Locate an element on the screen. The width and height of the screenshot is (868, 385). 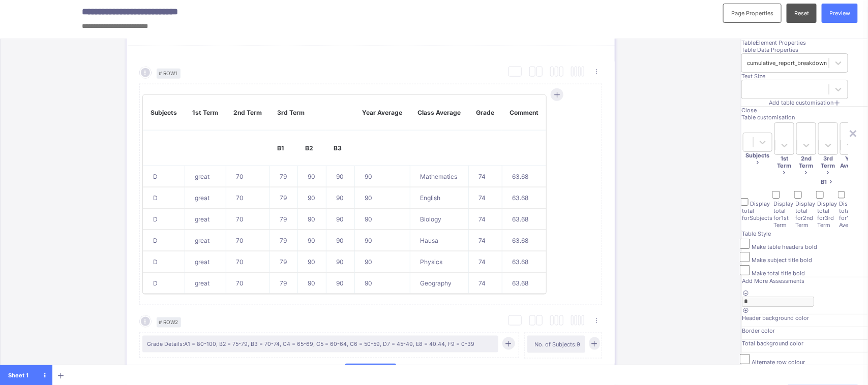
span: Reset is located at coordinates (802, 13).